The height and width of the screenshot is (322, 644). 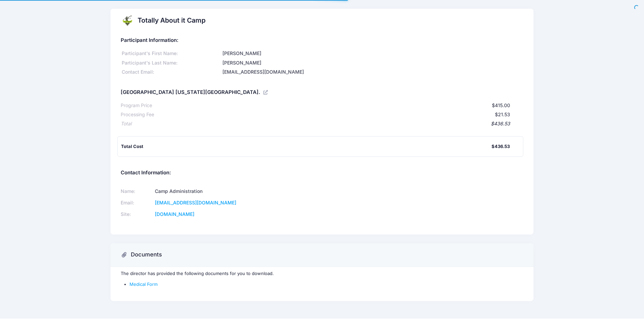 I want to click on div: Total Cost, so click(x=306, y=146).